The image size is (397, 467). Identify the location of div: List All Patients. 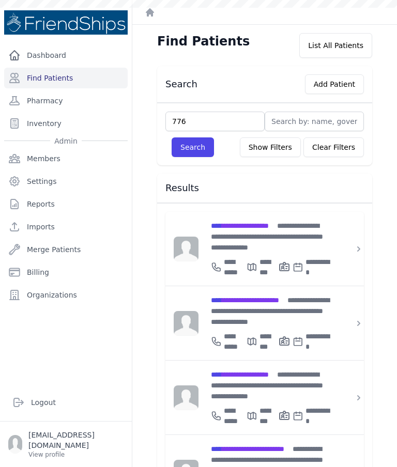
(336, 46).